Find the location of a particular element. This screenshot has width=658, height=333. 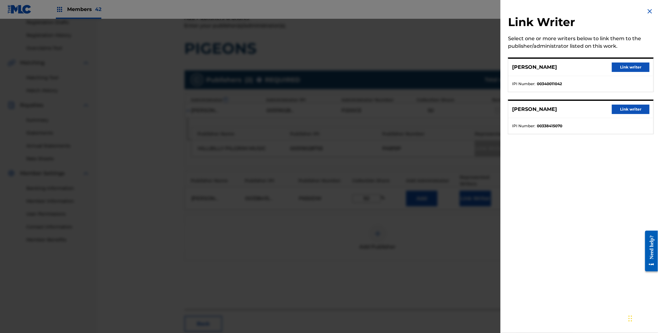

span: Members is located at coordinates (84, 9).